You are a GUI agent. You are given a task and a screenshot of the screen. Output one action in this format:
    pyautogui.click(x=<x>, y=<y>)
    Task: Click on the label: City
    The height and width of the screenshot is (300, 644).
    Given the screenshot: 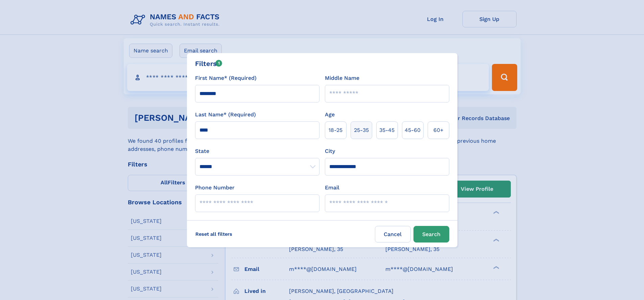 What is the action you would take?
    pyautogui.click(x=330, y=151)
    